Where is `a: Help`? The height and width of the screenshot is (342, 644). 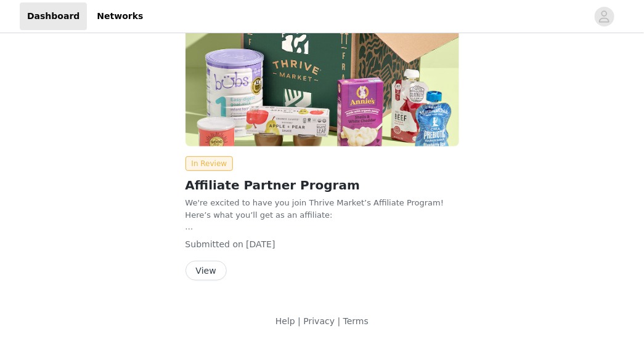
a: Help is located at coordinates (285, 322).